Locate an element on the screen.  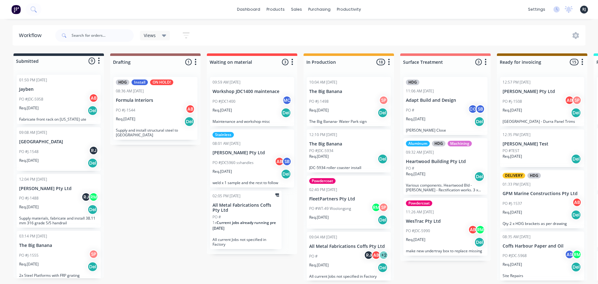
p: PO #JDC-5934 is located at coordinates (321, 151).